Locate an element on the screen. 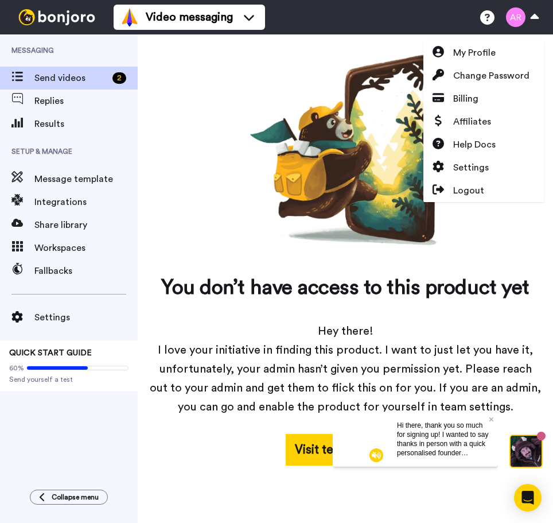 The height and width of the screenshot is (523, 553). span: Workspaces is located at coordinates (86, 248).